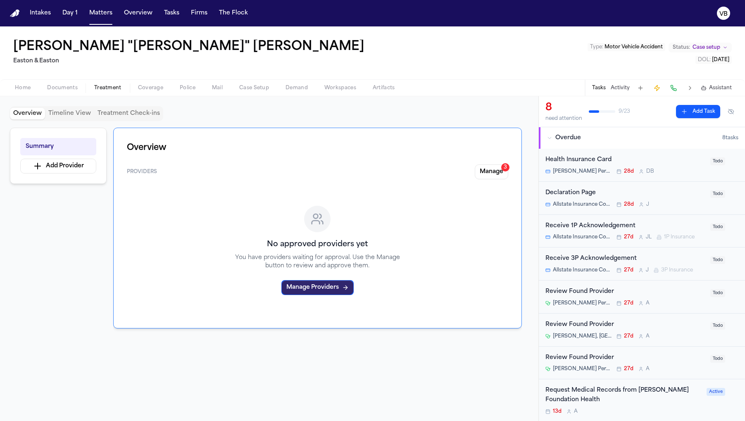 The height and width of the screenshot is (421, 745). What do you see at coordinates (625, 160) in the screenshot?
I see `div: Health Insurance Card` at bounding box center [625, 160].